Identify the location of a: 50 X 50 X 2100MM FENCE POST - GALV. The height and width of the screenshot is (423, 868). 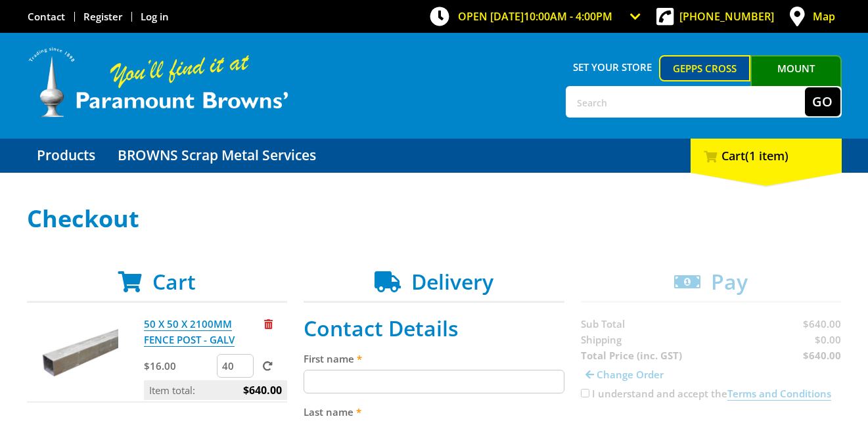
(189, 332).